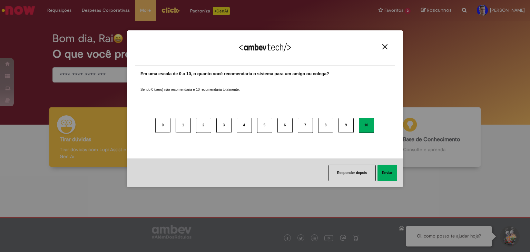 Image resolution: width=530 pixels, height=252 pixels. What do you see at coordinates (244, 125) in the screenshot?
I see `button: 4` at bounding box center [244, 125].